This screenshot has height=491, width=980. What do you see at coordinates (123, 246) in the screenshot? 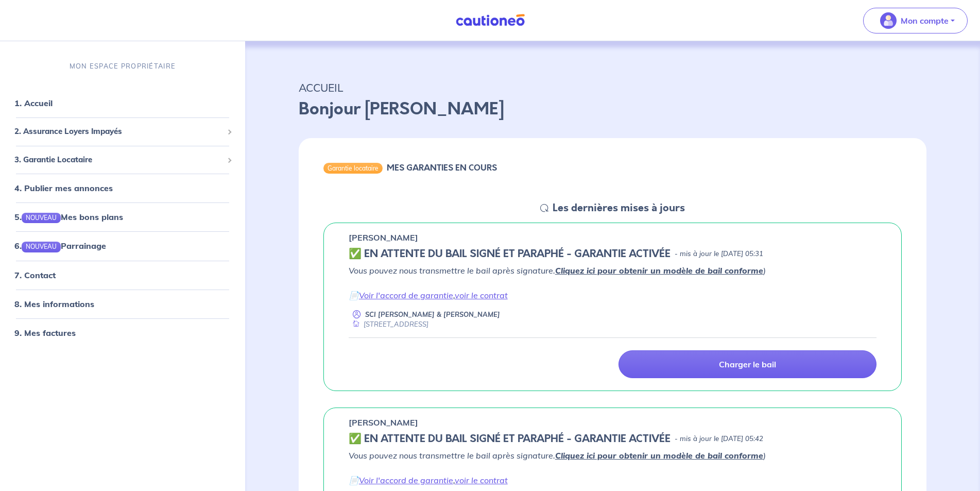
I see `div: 6.NOUVEAUParrainage` at bounding box center [123, 246].